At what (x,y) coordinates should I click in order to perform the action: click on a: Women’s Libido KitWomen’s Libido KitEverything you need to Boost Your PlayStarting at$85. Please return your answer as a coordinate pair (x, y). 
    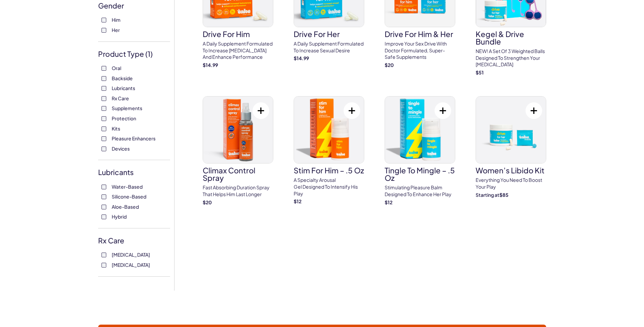
    Looking at the image, I should click on (511, 147).